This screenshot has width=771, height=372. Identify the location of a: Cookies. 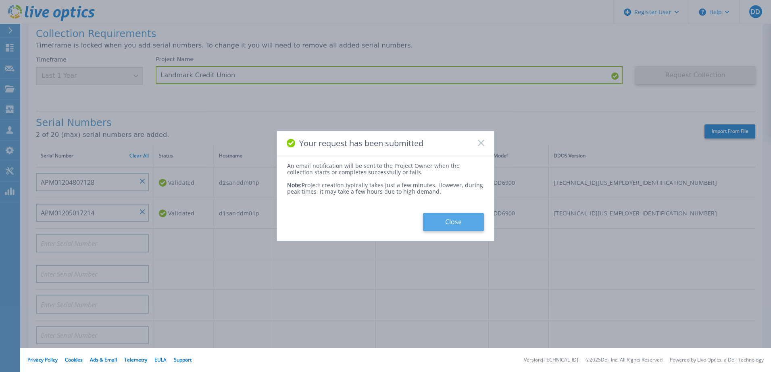
(74, 360).